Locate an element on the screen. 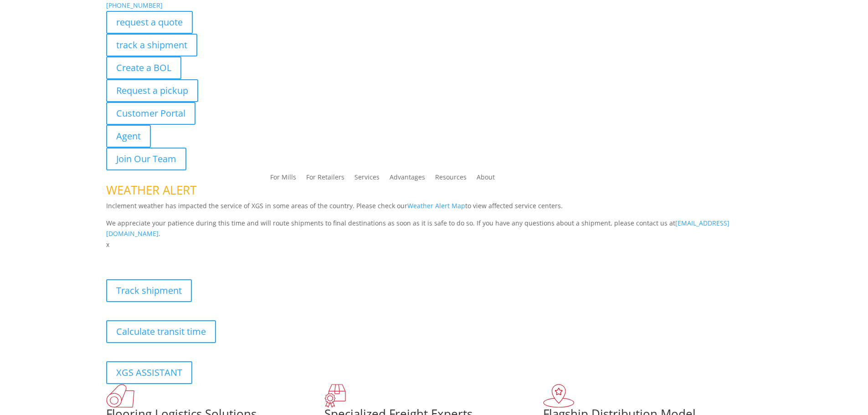  p: x is located at coordinates (434, 245).